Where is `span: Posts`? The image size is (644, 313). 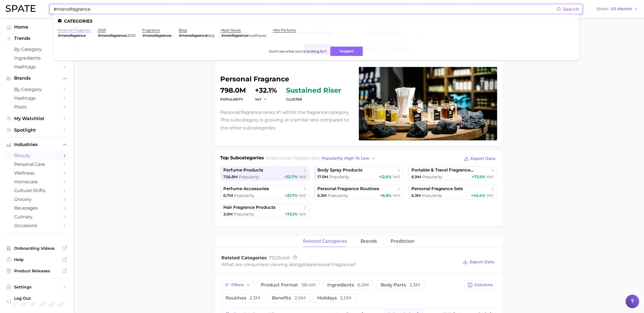 span: Posts is located at coordinates (37, 107).